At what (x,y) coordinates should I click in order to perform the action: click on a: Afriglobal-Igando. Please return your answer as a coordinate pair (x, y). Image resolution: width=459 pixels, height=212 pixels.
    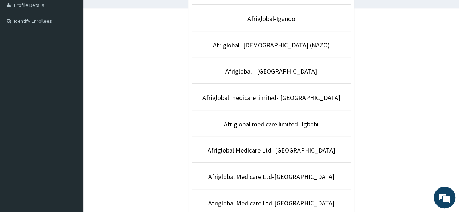
    Looking at the image, I should click on (272, 19).